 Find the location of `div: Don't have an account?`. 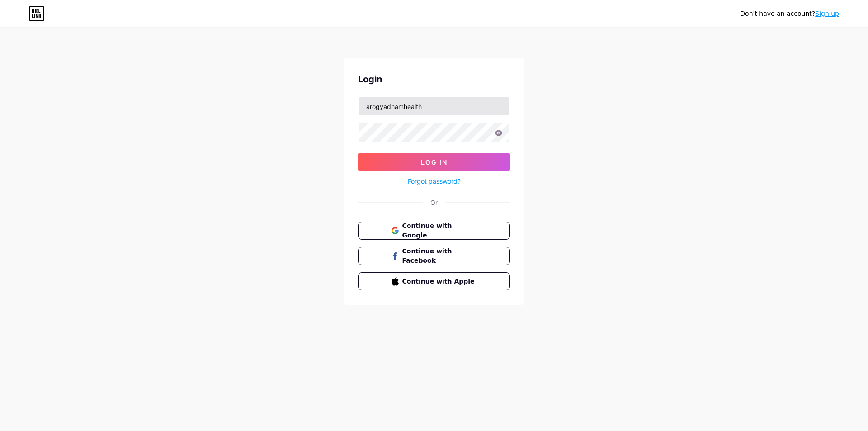

div: Don't have an account? is located at coordinates (789, 14).